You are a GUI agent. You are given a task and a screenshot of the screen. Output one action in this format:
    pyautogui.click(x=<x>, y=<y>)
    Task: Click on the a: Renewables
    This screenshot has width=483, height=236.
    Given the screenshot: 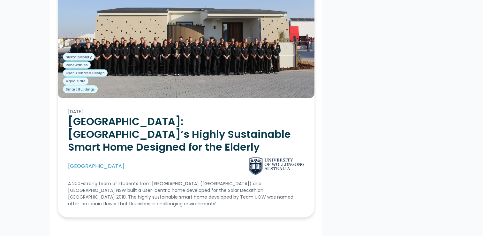 What is the action you would take?
    pyautogui.click(x=77, y=65)
    